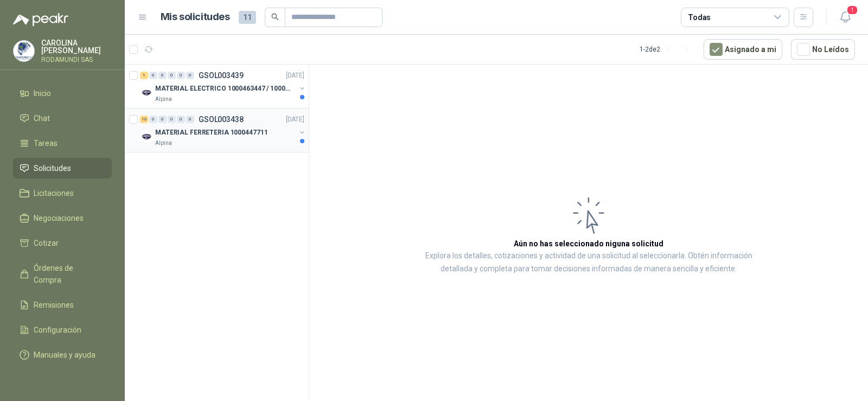 The height and width of the screenshot is (401, 868). What do you see at coordinates (221, 119) in the screenshot?
I see `p: GSOL003438` at bounding box center [221, 119].